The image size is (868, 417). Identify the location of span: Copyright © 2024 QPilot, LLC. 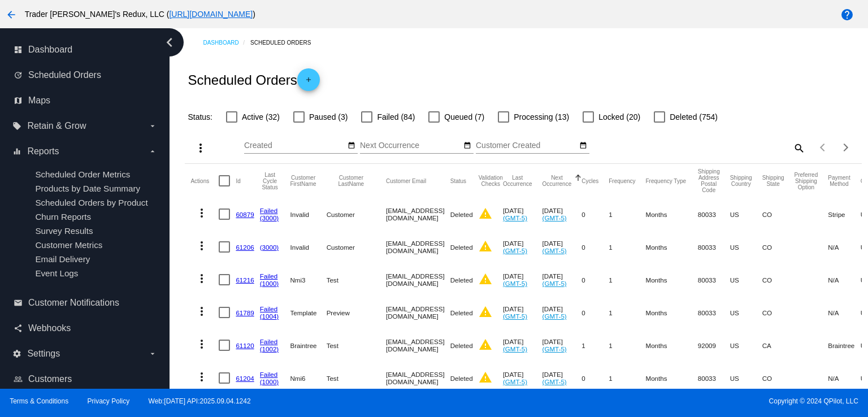
(651, 401).